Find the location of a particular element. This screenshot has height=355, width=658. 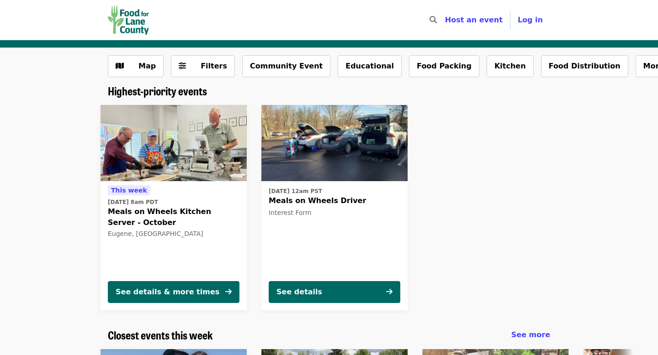

div: Highest-priority events is located at coordinates (329, 91).